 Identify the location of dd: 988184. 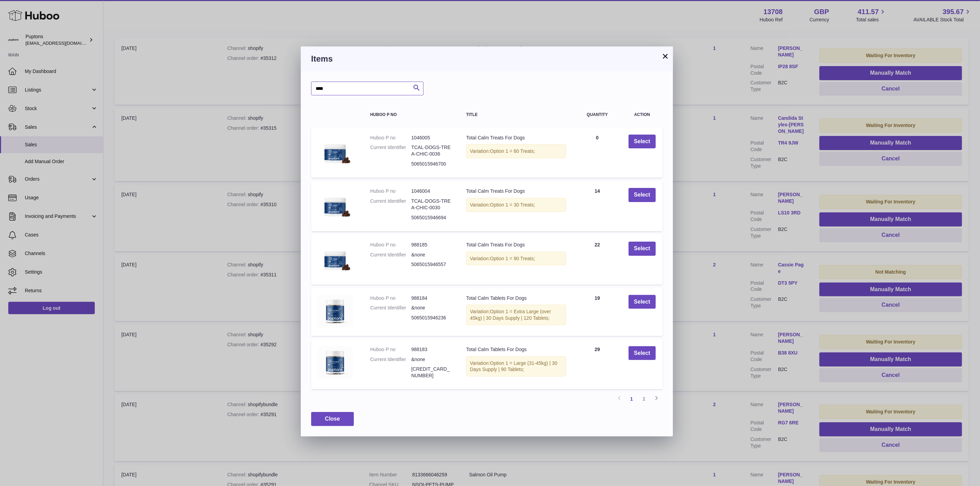
(432, 298).